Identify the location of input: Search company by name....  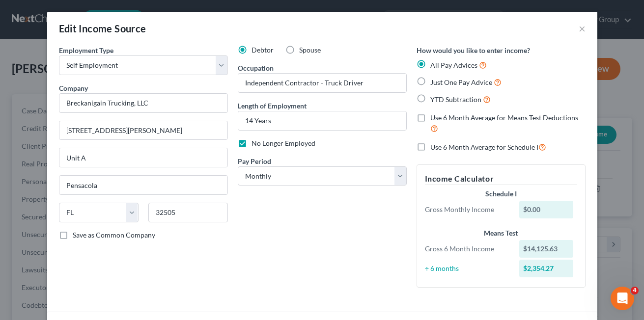
(143, 103).